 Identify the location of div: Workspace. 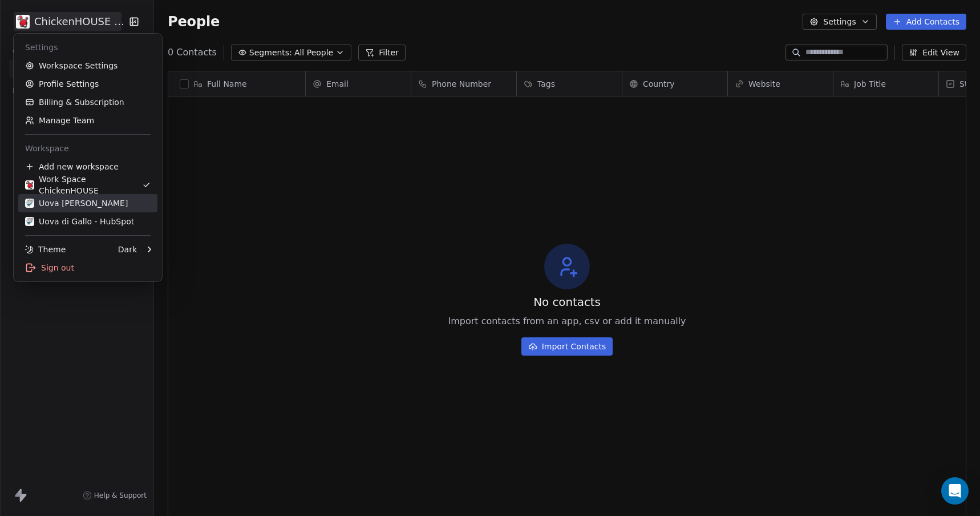
(88, 149).